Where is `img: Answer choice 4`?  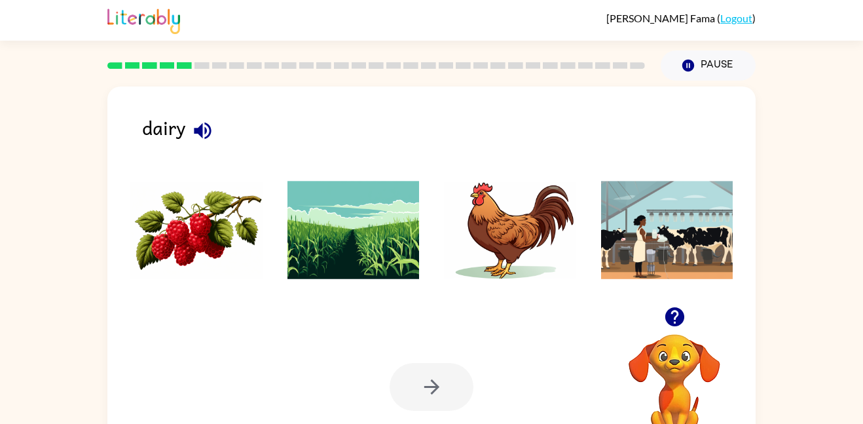
img: Answer choice 4 is located at coordinates (667, 230).